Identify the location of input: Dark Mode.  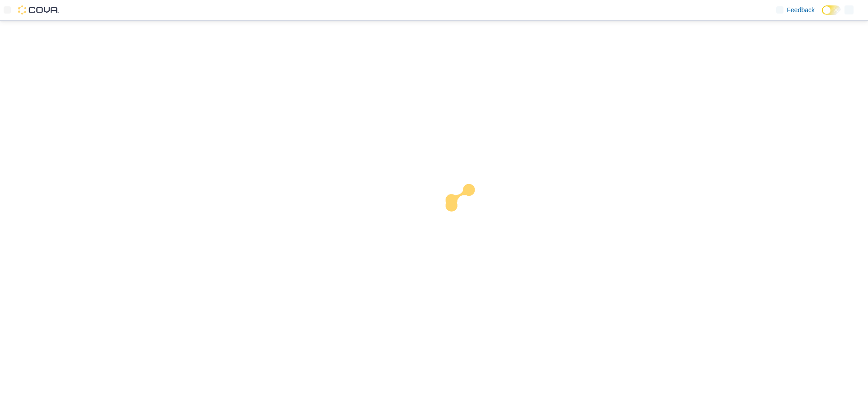
(831, 10).